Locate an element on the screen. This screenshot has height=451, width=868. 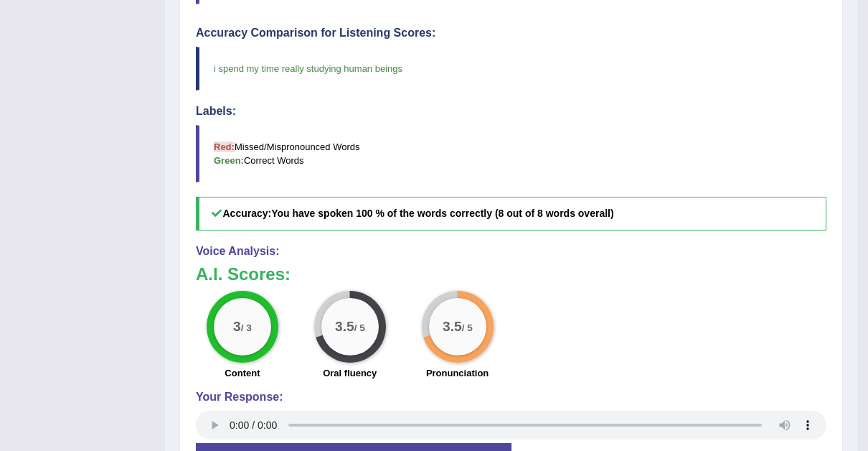
h4: Accuracy Comparison for Listening Scores: is located at coordinates (511, 33).